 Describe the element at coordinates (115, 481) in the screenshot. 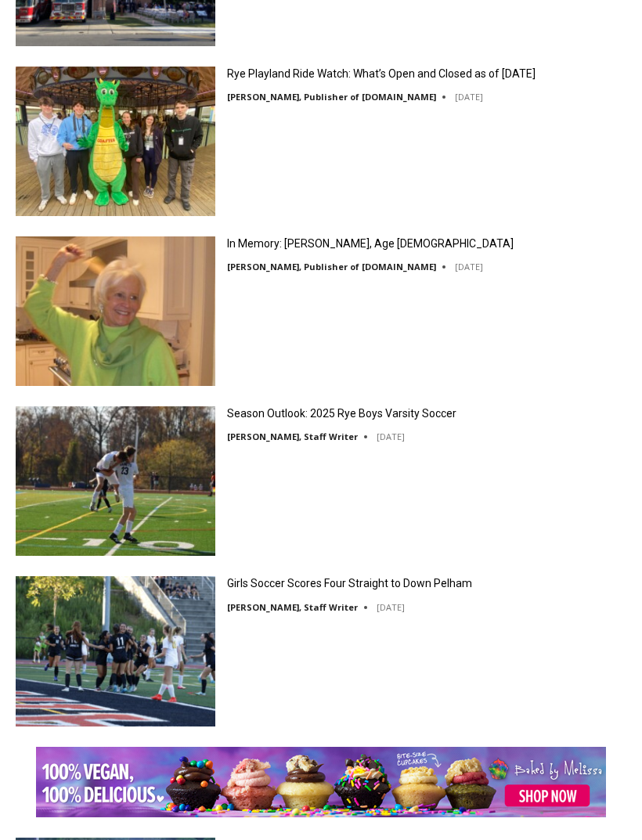

I see `img: Season Outlook: 2025 Rye Boys Varsity Soccer` at that location.